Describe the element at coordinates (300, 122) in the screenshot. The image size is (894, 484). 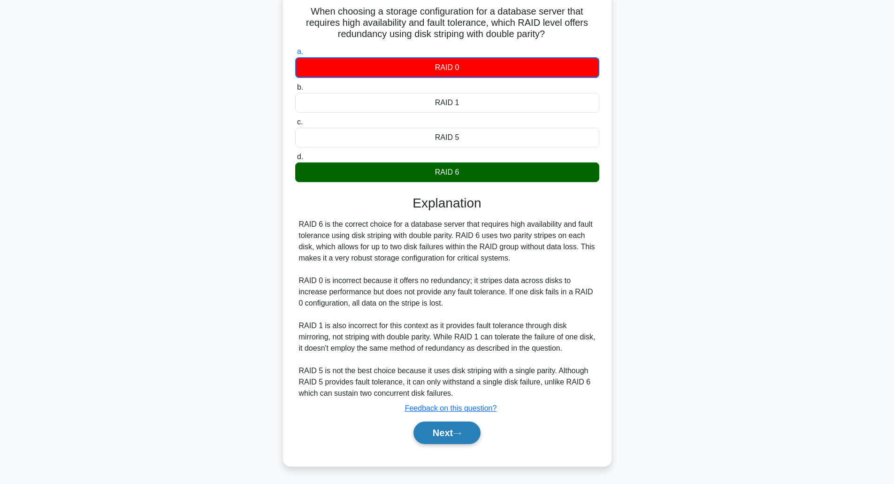
I see `span: c.` at that location.